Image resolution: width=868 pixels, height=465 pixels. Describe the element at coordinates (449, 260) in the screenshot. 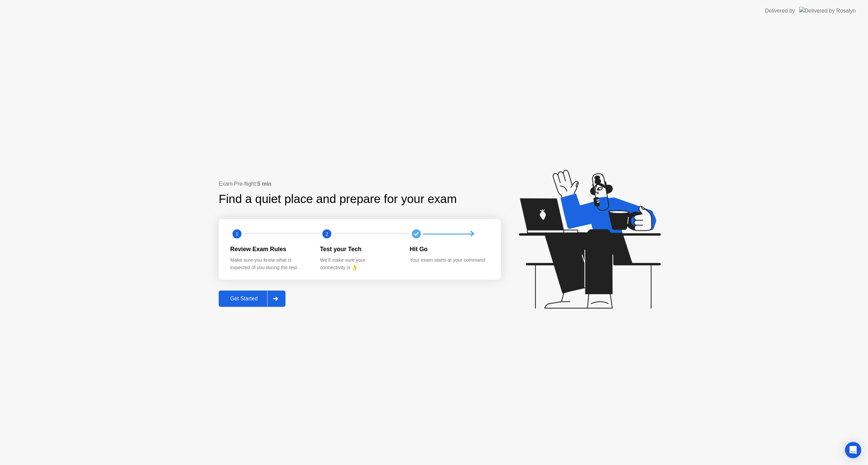

I see `div: Your exam starts at your command` at that location.